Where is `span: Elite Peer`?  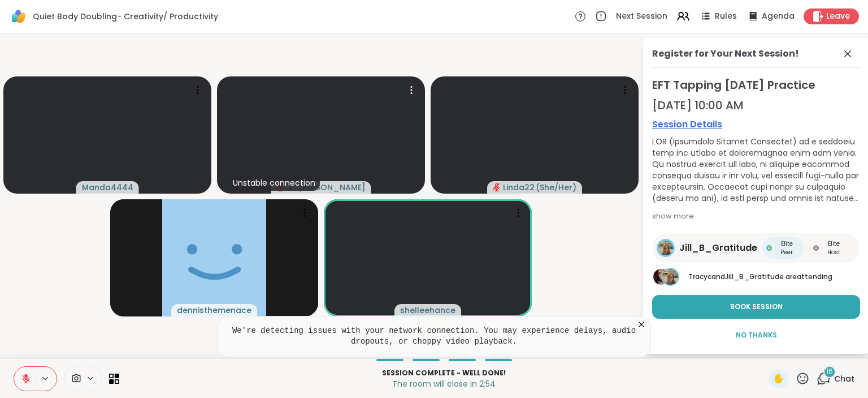
span: Elite Peer is located at coordinates (787, 248).